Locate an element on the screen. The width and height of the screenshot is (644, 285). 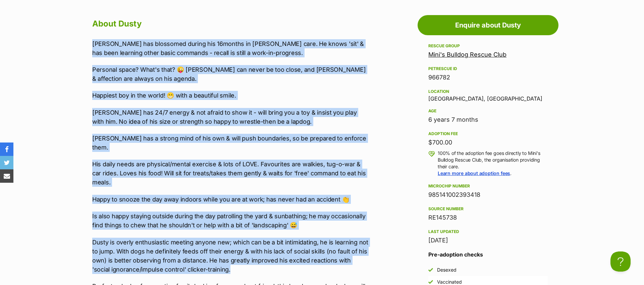
div: Location is located at coordinates (488, 92).